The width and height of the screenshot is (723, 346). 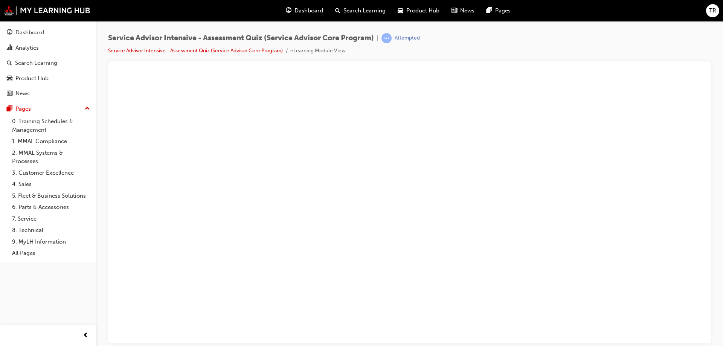 What do you see at coordinates (48, 93) in the screenshot?
I see `a: News` at bounding box center [48, 93].